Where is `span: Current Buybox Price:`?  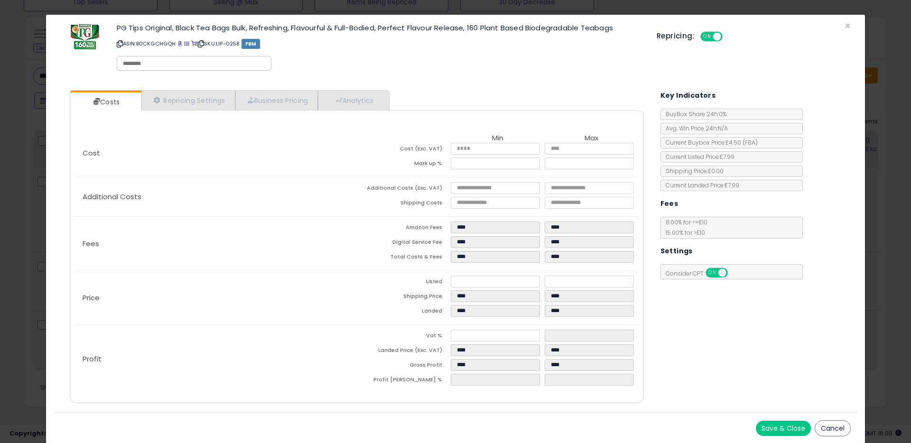
span: Current Buybox Price: is located at coordinates (710, 142).